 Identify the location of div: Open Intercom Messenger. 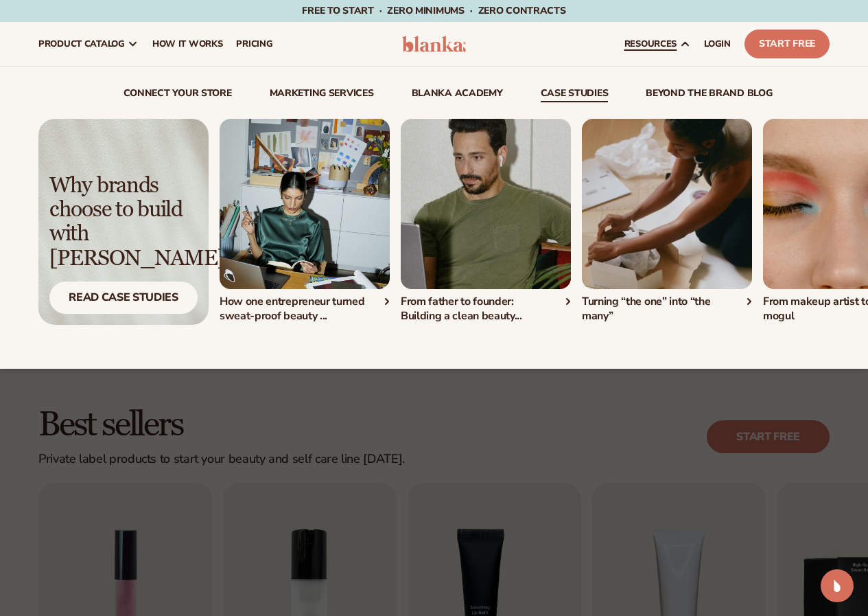
(837, 586).